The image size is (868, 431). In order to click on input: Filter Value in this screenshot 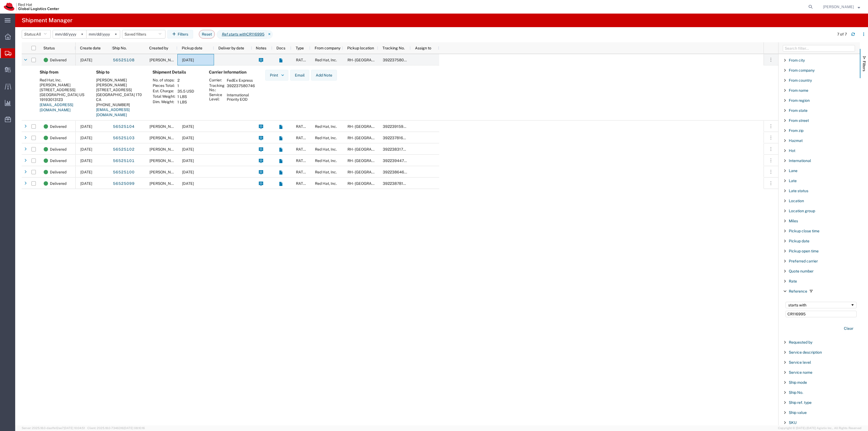, I will do `click(821, 314)`.